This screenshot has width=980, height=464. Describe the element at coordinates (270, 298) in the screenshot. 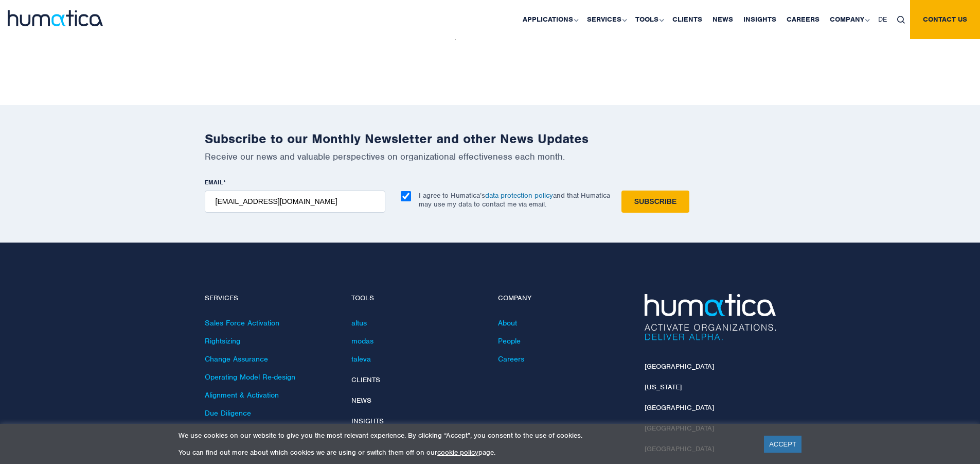

I see `h4: Services` at that location.